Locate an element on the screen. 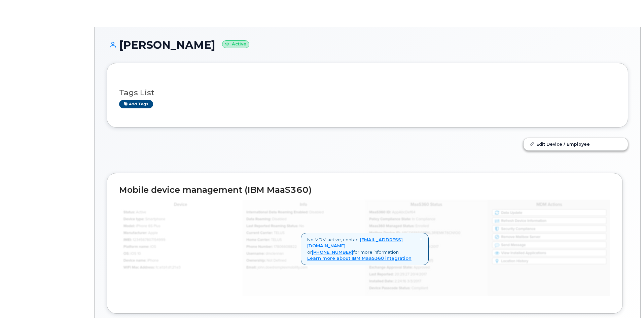 The image size is (644, 318). a: Learn more about IBM MaaS360 integration is located at coordinates (359, 258).